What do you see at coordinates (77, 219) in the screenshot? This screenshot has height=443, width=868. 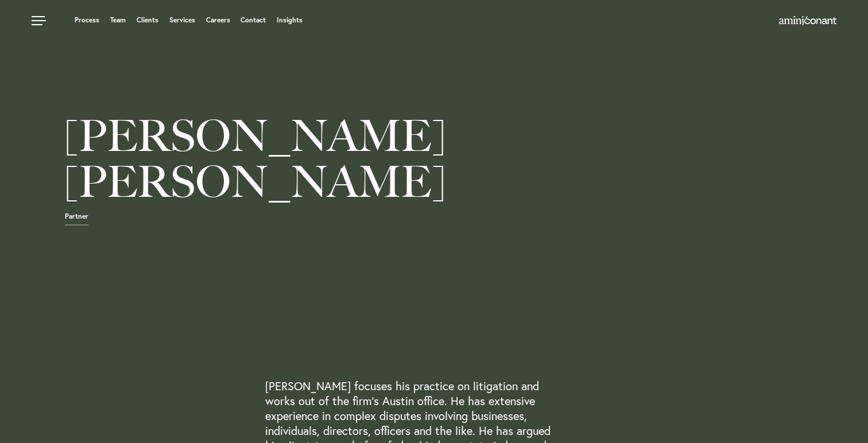 I see `span: Partner` at bounding box center [77, 219].